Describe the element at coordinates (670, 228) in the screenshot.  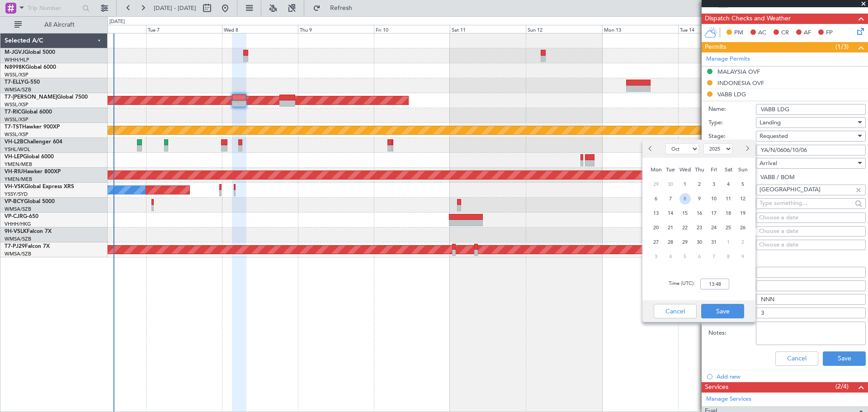
I see `span: 21` at that location.